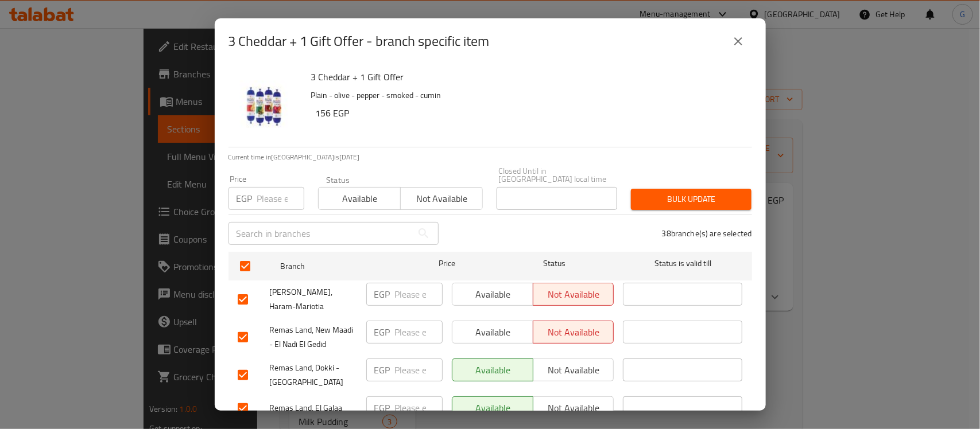 The width and height of the screenshot is (980, 429). I want to click on span: Status, so click(554, 263).